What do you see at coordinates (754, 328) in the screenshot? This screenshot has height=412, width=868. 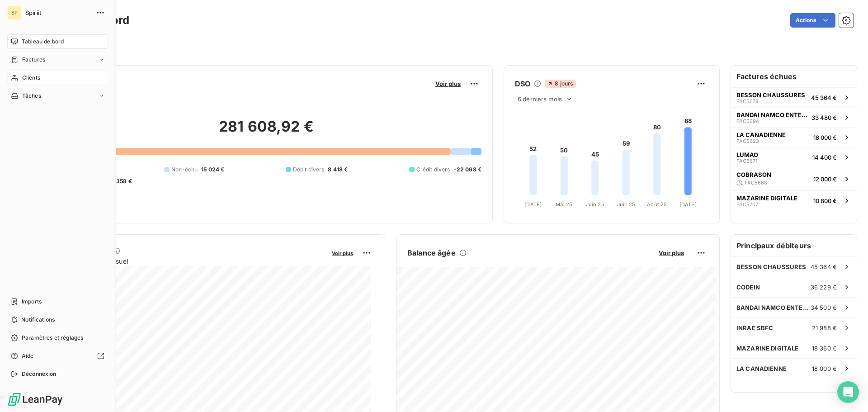 I see `span: INRAE SBFC` at bounding box center [754, 328].